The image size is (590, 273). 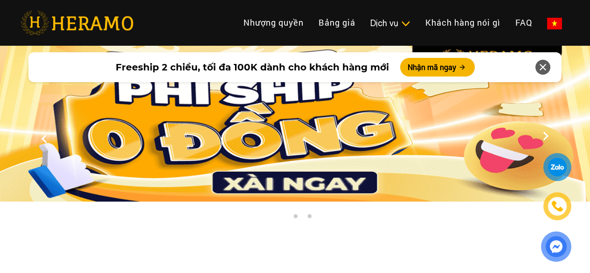 I want to click on img: subToggleIcon, so click(x=405, y=24).